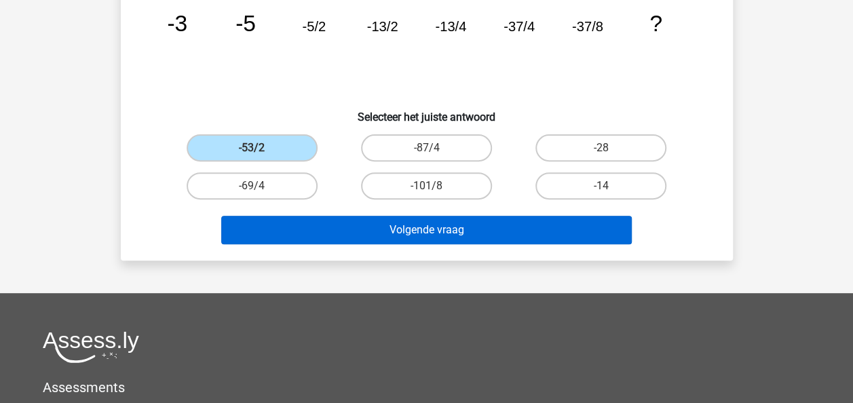  Describe the element at coordinates (426, 387) in the screenshot. I see `h5: Assessments` at that location.